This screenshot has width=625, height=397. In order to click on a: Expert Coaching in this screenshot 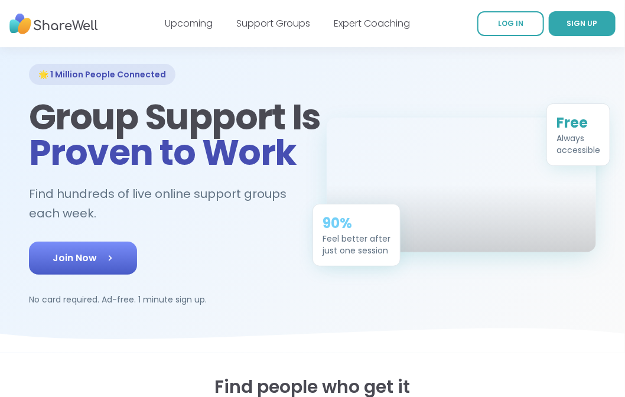, I will do `click(372, 23)`.